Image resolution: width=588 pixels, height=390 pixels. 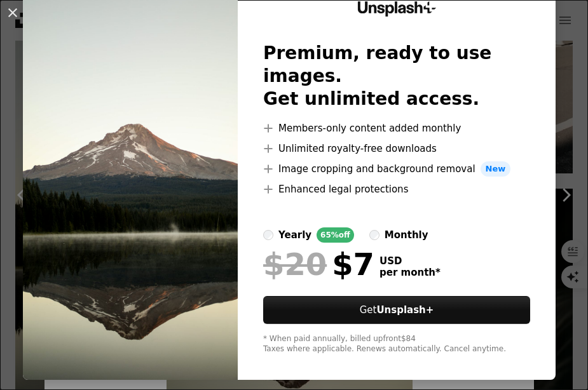 What do you see at coordinates (268, 234) in the screenshot?
I see `input: yearly65%off` at bounding box center [268, 234].